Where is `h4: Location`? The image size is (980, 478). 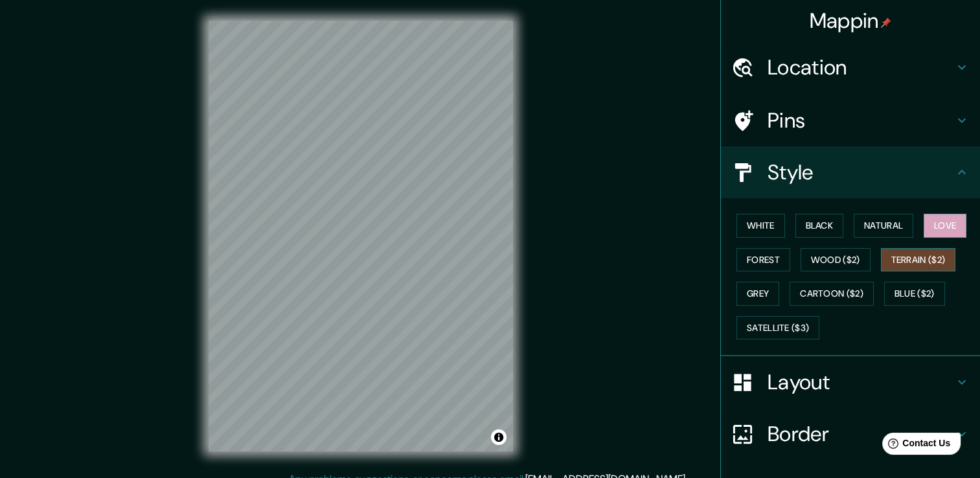 h4: Location is located at coordinates (860, 68).